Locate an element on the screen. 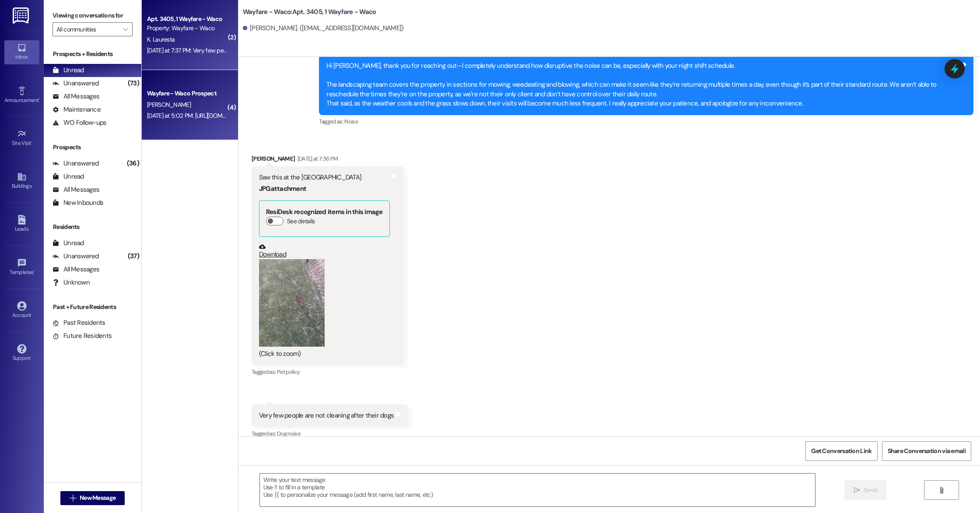 The image size is (980, 513). span: Send is located at coordinates (870, 490).